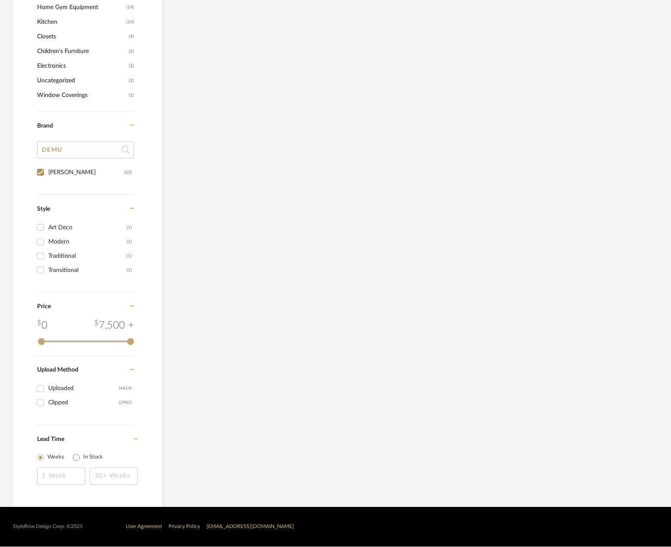 The height and width of the screenshot is (547, 671). What do you see at coordinates (114, 326) in the screenshot?
I see `div: 7,500 +` at bounding box center [114, 326].